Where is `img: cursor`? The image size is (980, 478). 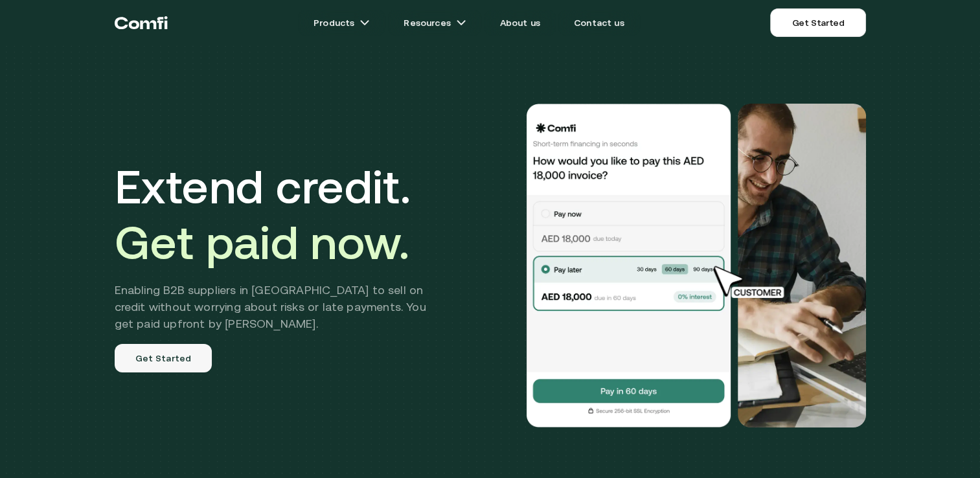 img: cursor is located at coordinates (751, 282).